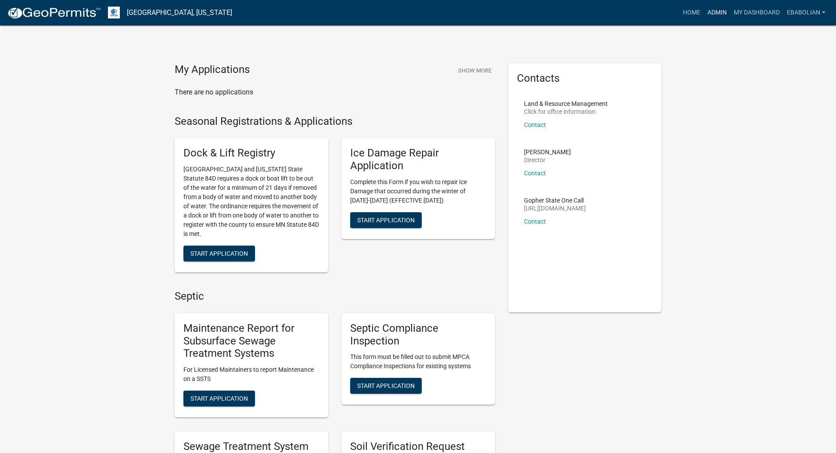 This screenshot has height=453, width=836. Describe the element at coordinates (335, 92) in the screenshot. I see `p: There are no applications` at that location.